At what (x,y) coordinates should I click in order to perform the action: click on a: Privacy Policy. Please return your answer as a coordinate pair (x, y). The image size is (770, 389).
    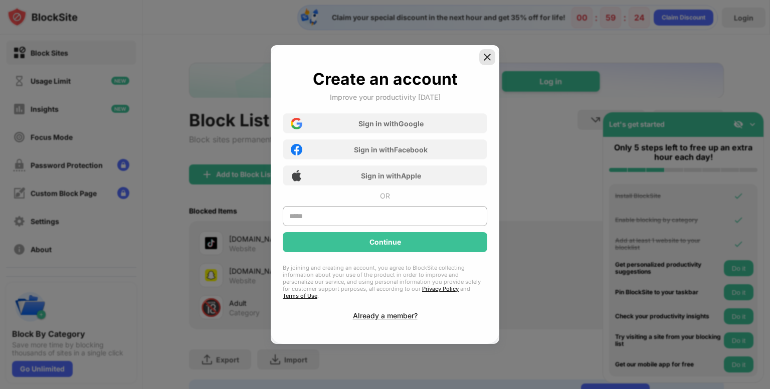
    Looking at the image, I should click on (440, 289).